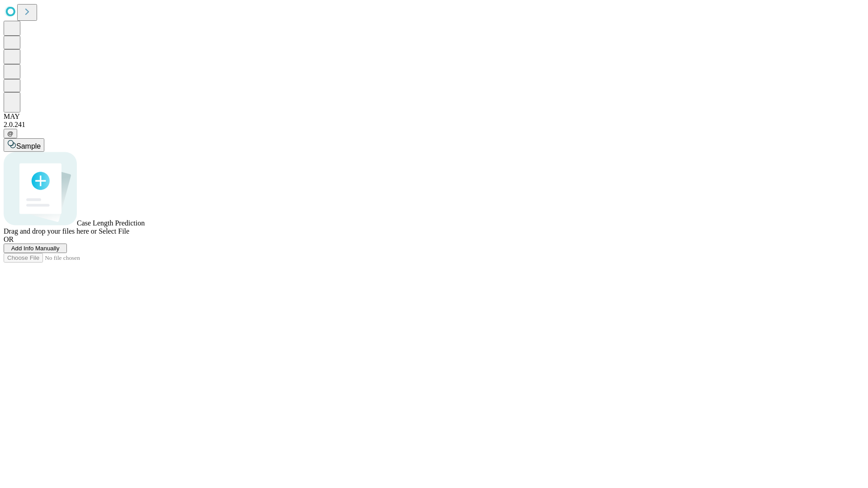 This screenshot has width=868, height=488. What do you see at coordinates (35, 248) in the screenshot?
I see `span: Add Info Manually` at bounding box center [35, 248].